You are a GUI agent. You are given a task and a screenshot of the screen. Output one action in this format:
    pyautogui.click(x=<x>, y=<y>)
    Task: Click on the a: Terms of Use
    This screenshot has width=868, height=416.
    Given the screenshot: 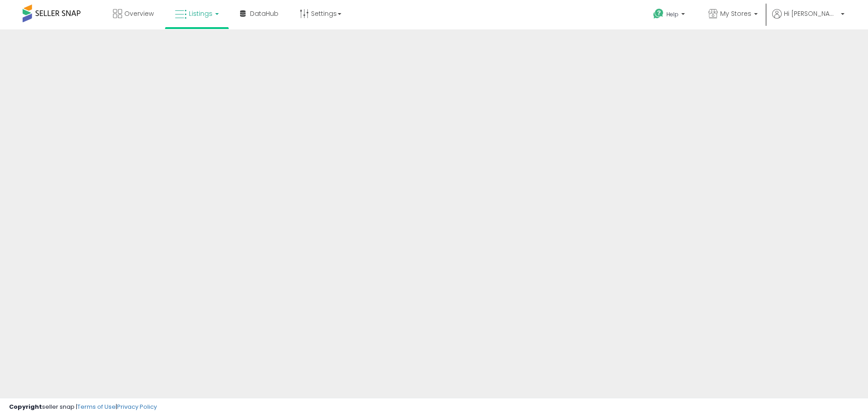 What is the action you would take?
    pyautogui.click(x=96, y=407)
    